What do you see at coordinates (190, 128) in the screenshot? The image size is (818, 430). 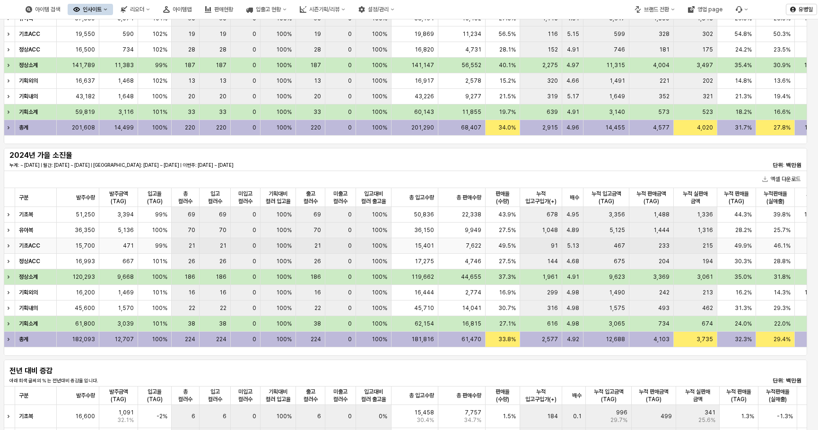 I see `span: 220` at bounding box center [190, 128].